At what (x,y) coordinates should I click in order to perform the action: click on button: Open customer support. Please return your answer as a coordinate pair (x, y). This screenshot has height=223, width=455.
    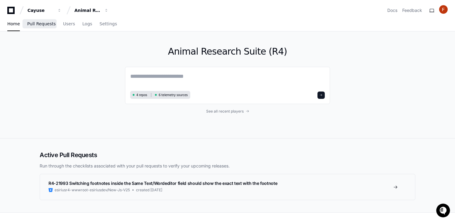
    Looking at the image, I should click on (8, 8).